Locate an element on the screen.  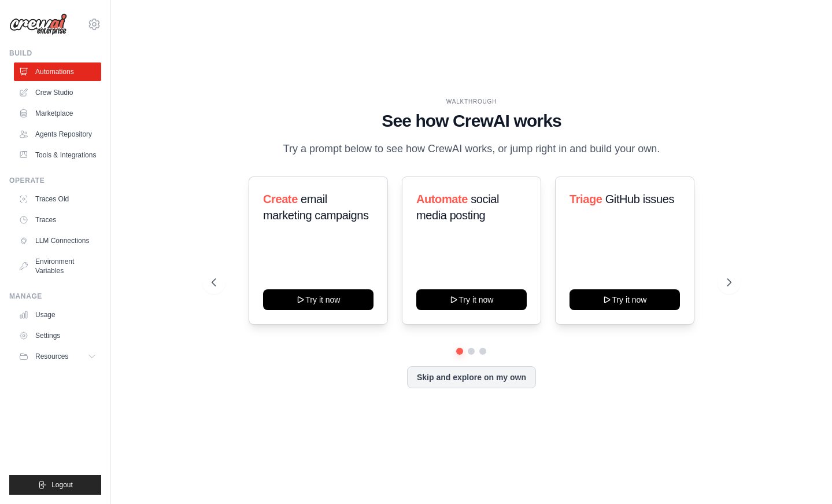
span: Resources is located at coordinates (51, 357).